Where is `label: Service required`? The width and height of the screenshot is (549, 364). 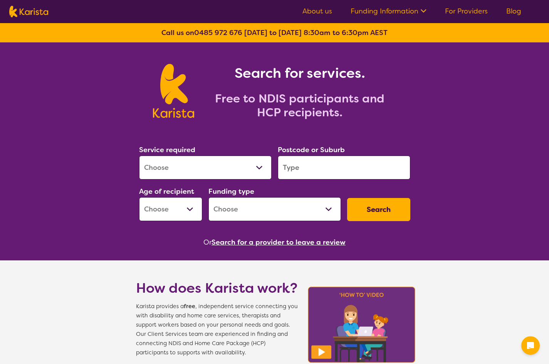 label: Service required is located at coordinates (167, 150).